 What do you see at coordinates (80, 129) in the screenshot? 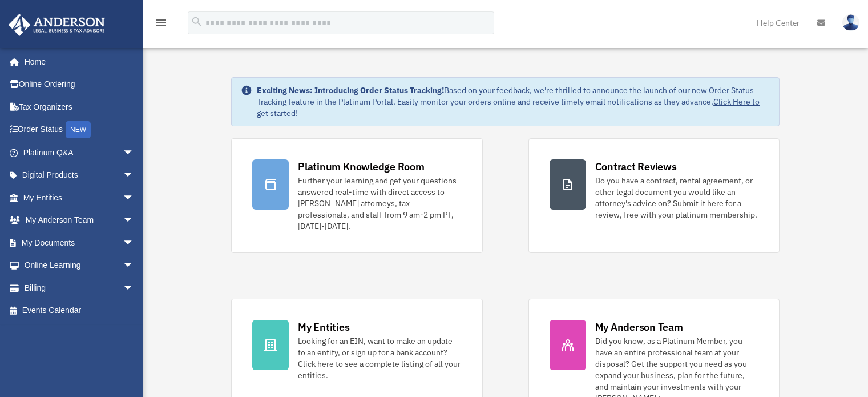
I see `a: Order StatusNEW` at bounding box center [80, 129].